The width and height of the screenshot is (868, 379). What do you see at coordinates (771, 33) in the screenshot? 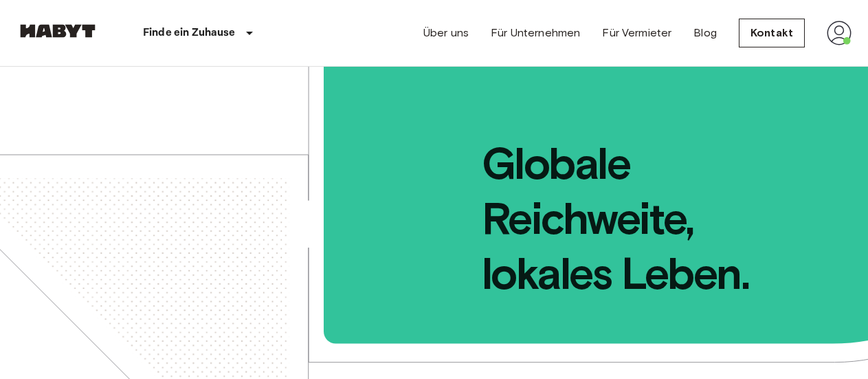
I see `a: Kontakt` at bounding box center [771, 33].